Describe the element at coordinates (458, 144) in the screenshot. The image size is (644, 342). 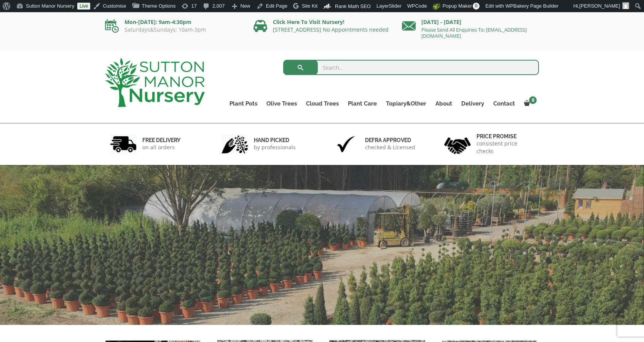
I see `img: 4.jpg` at that location.